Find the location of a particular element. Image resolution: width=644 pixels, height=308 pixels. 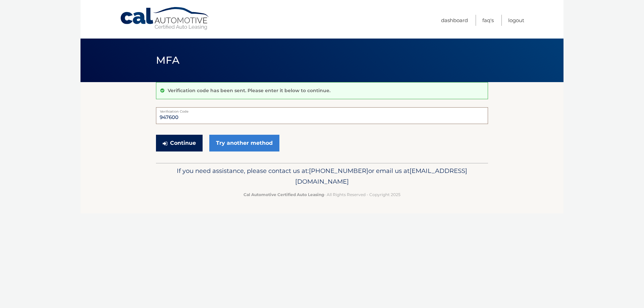

a: Dashboard is located at coordinates (455, 20).